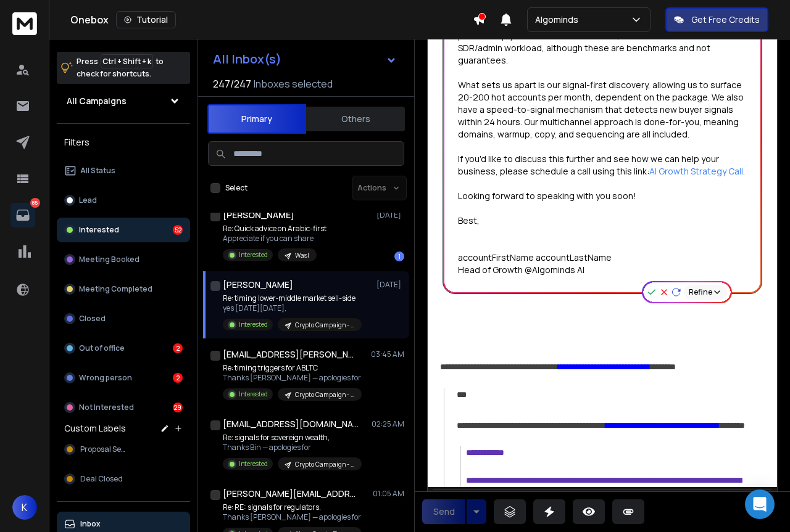  What do you see at coordinates (717, 20) in the screenshot?
I see `button: Get Free Credits` at bounding box center [717, 20].